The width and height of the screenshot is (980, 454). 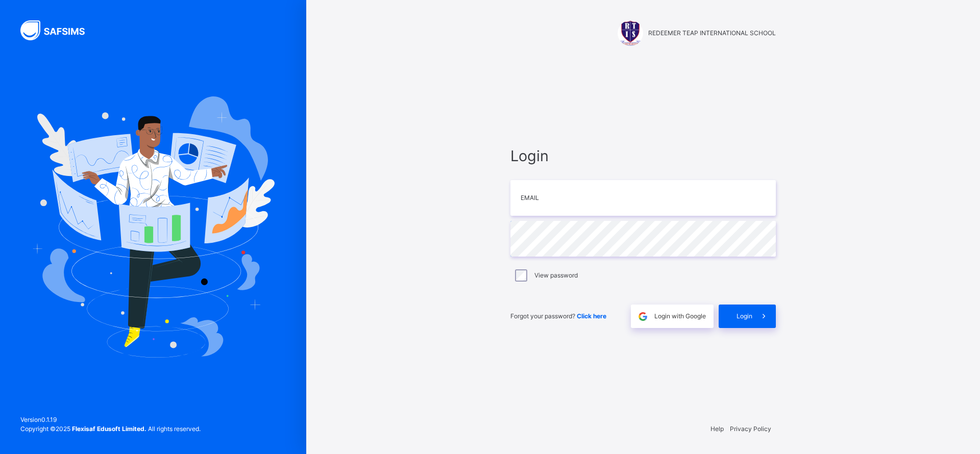 I want to click on strong: Flexisaf Edusoft Limited., so click(x=109, y=428).